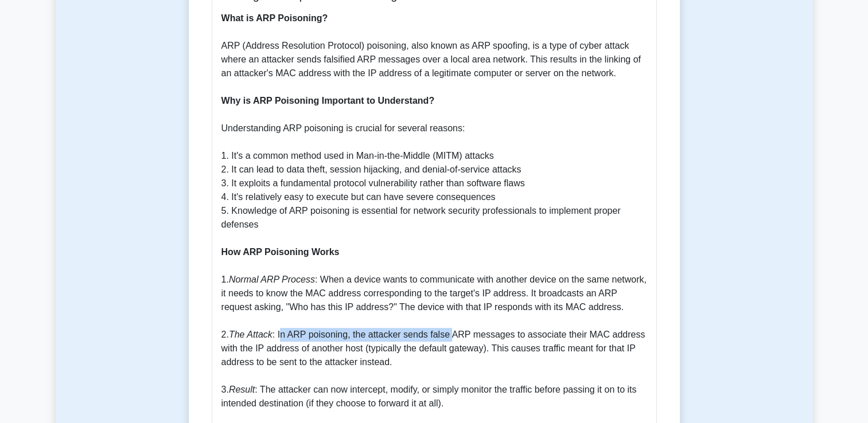 The height and width of the screenshot is (423, 868). I want to click on i: The Attack, so click(251, 334).